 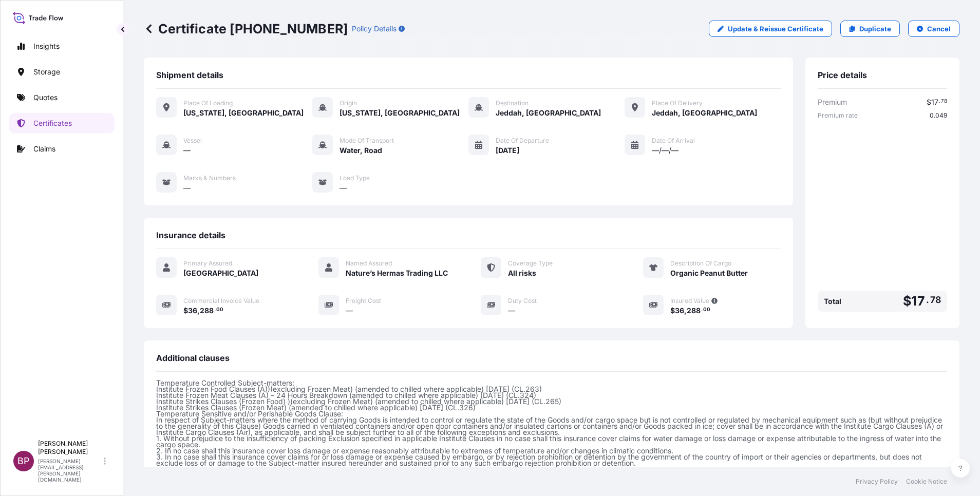 I want to click on span: Primary Assured, so click(x=207, y=263).